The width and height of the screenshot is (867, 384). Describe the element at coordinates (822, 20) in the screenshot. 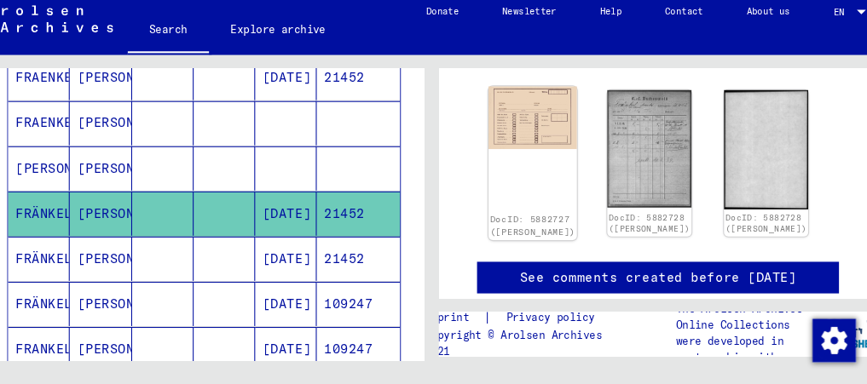

I see `span: EN` at that location.